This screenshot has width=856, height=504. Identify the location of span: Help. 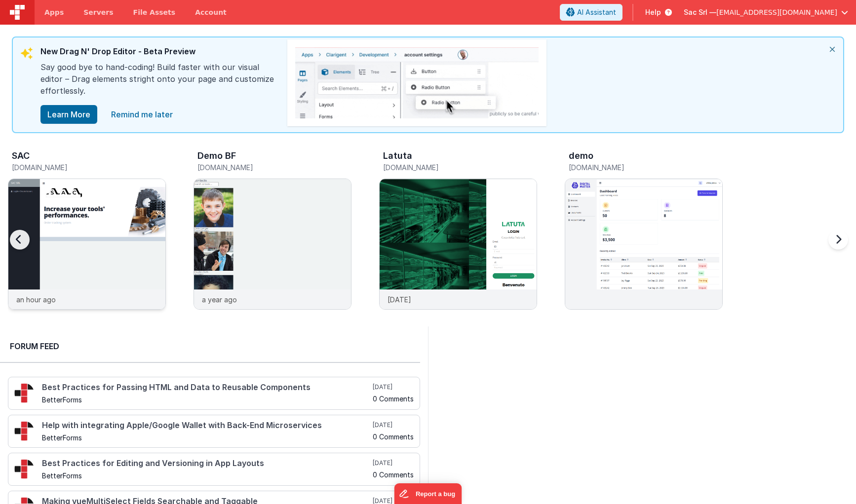
(653, 12).